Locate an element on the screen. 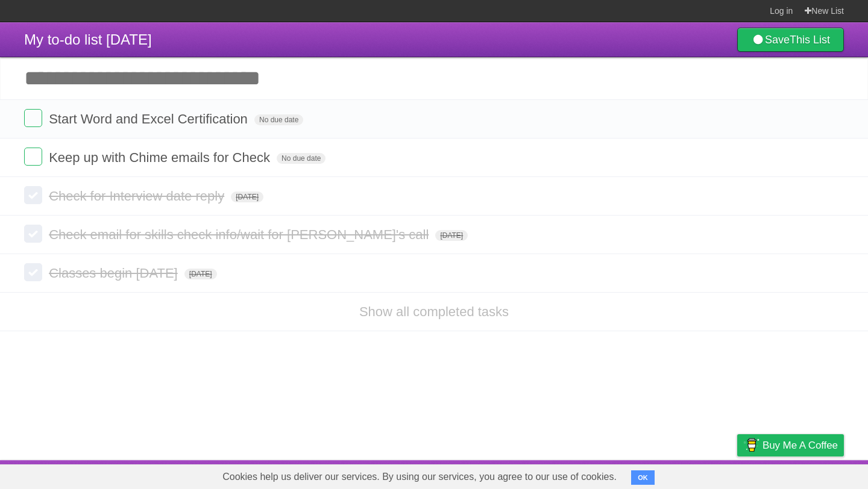 The image size is (868, 489). button: OK is located at coordinates (642, 478).